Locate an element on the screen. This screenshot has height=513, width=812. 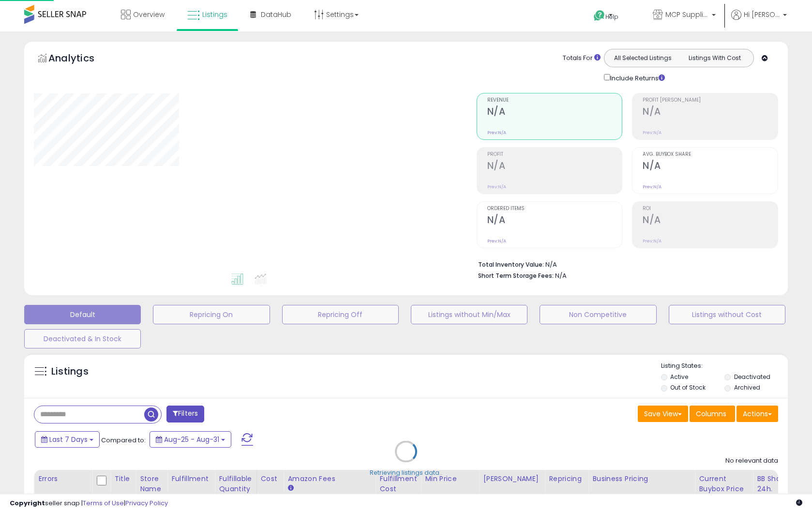
b: Short Term Storage Fees: is located at coordinates (516, 275).